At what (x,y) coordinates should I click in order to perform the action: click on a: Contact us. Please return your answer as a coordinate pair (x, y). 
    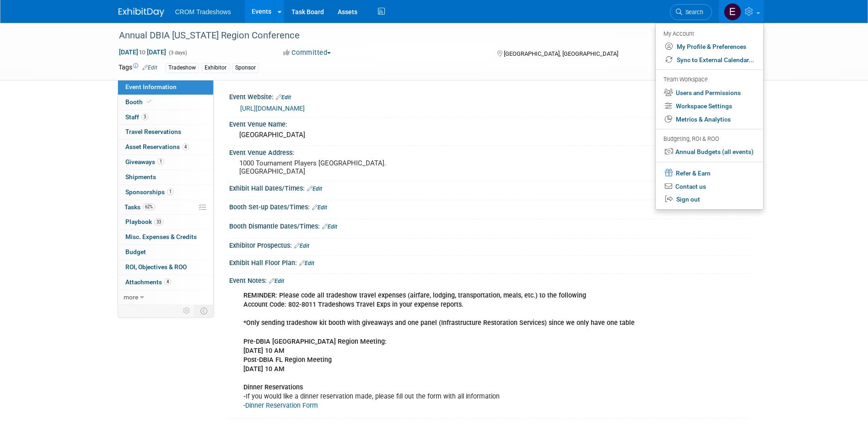
    Looking at the image, I should click on (709, 187).